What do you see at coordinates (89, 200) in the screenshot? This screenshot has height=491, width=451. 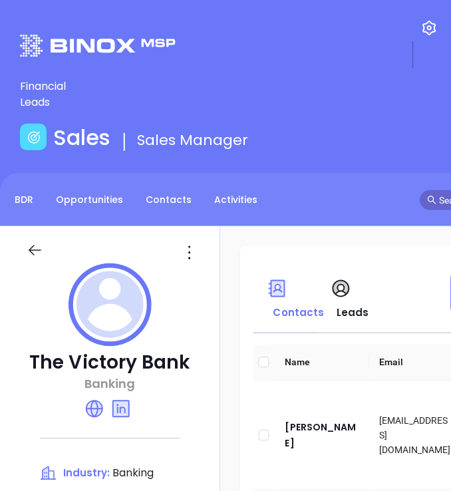 I see `a: Opportunities` at bounding box center [89, 200].